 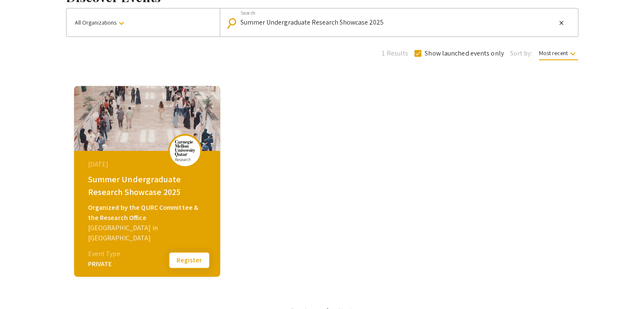 What do you see at coordinates (464, 53) in the screenshot?
I see `span: Show launched events only` at bounding box center [464, 53].